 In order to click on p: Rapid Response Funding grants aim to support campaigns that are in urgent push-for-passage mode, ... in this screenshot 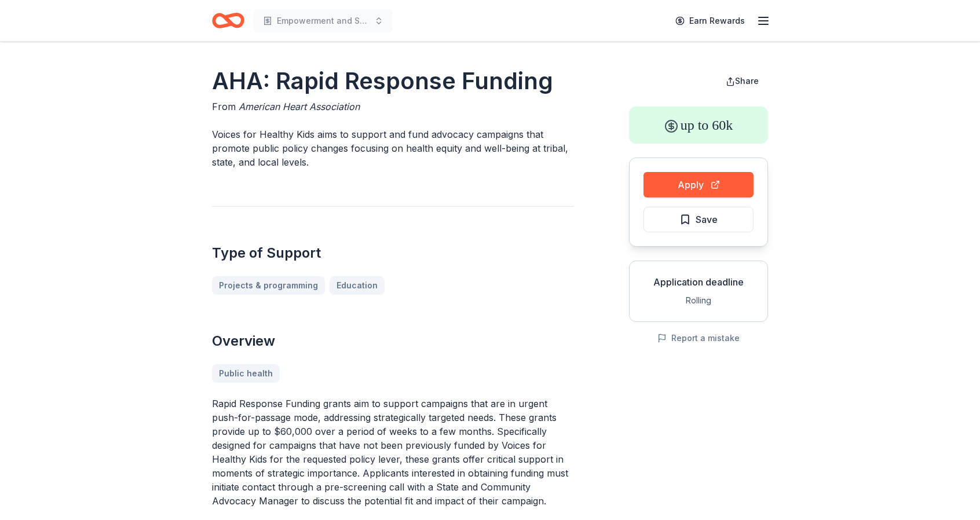, I will do `click(393, 452)`.